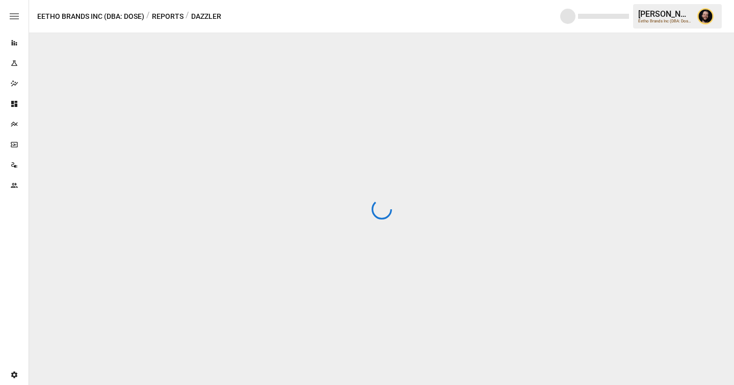 Image resolution: width=734 pixels, height=385 pixels. Describe the element at coordinates (665, 21) in the screenshot. I see `div: Eetho Brands Inc (DBA: Dose)` at that location.